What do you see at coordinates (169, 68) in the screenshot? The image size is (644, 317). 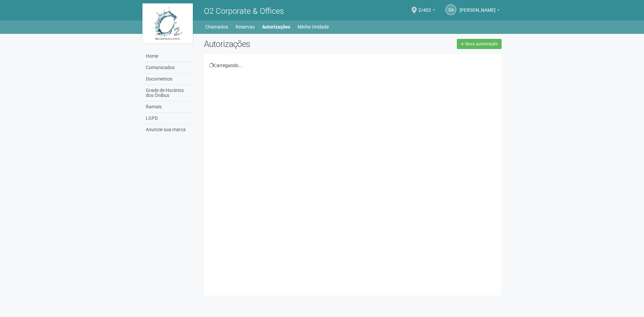 I see `a: Comunicados` at bounding box center [169, 68].